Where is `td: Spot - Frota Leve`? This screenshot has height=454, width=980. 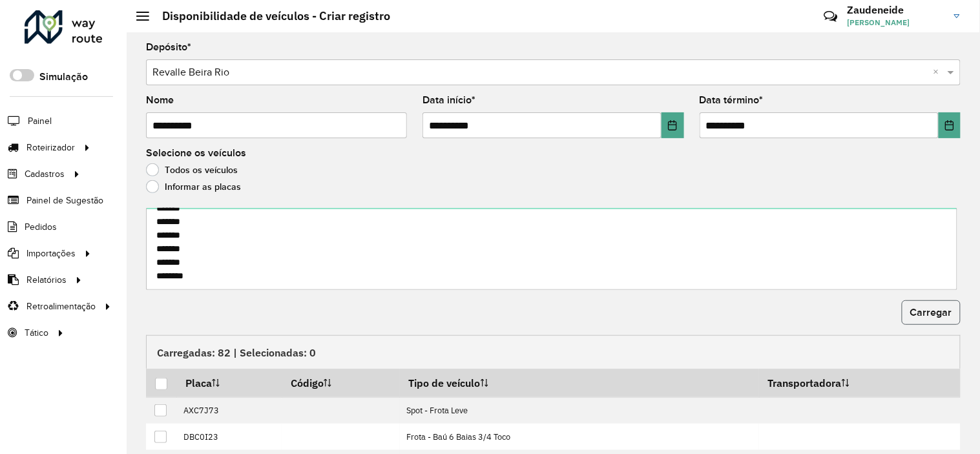 td: Spot - Frota Leve is located at coordinates (580, 410).